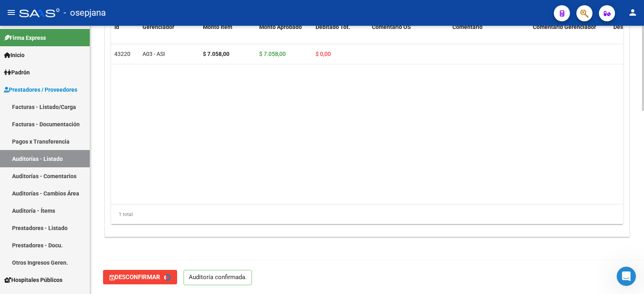 The width and height of the screenshot is (644, 294). Describe the element at coordinates (633, 12) in the screenshot. I see `mat-icon: person` at that location.